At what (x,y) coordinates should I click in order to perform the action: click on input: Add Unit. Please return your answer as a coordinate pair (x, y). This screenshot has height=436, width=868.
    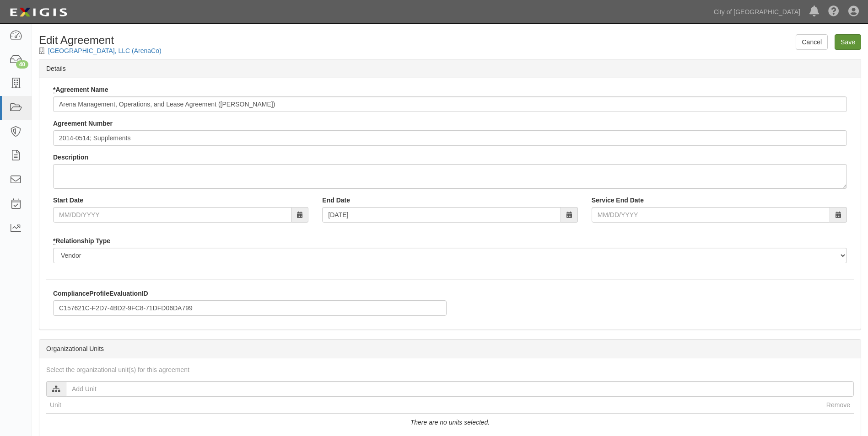
    Looking at the image, I should click on (460, 389).